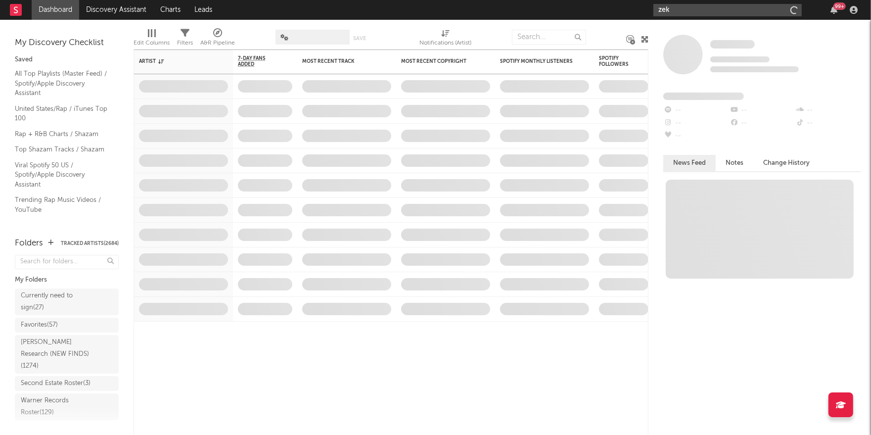 This screenshot has height=435, width=871. I want to click on button: Notes, so click(735, 163).